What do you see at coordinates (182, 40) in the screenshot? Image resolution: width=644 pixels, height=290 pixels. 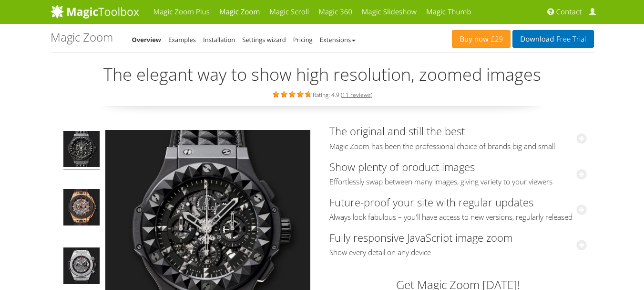 I see `a: Examples` at bounding box center [182, 40].